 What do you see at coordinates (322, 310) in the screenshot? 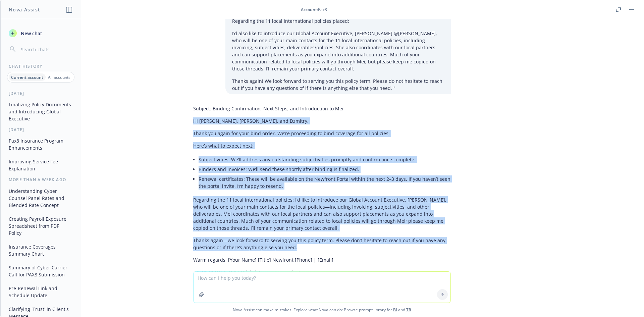
I see `span: Nova Assist can make mistakes. Explore what Nova can do: Browse prompt library for and` at bounding box center [322, 310].